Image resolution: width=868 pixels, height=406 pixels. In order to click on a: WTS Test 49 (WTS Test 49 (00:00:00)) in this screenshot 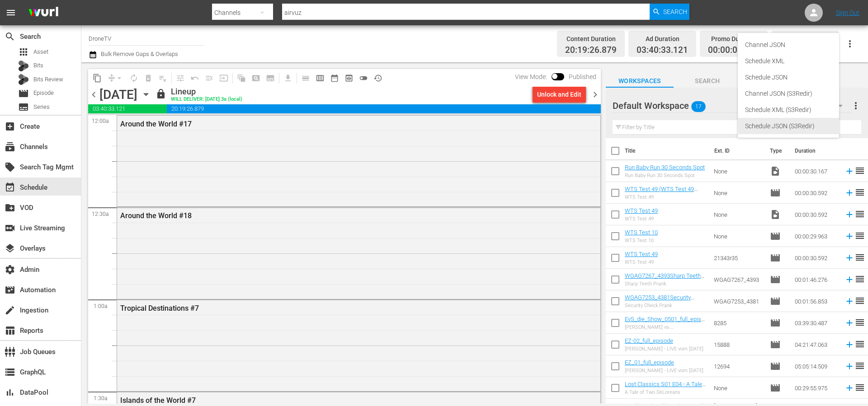, I will do `click(661, 192)`.